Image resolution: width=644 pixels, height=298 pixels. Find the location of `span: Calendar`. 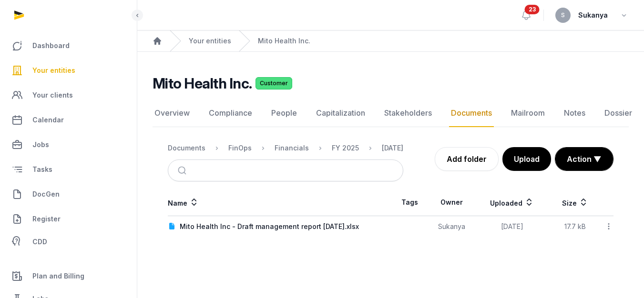

span: Calendar is located at coordinates (48, 120).